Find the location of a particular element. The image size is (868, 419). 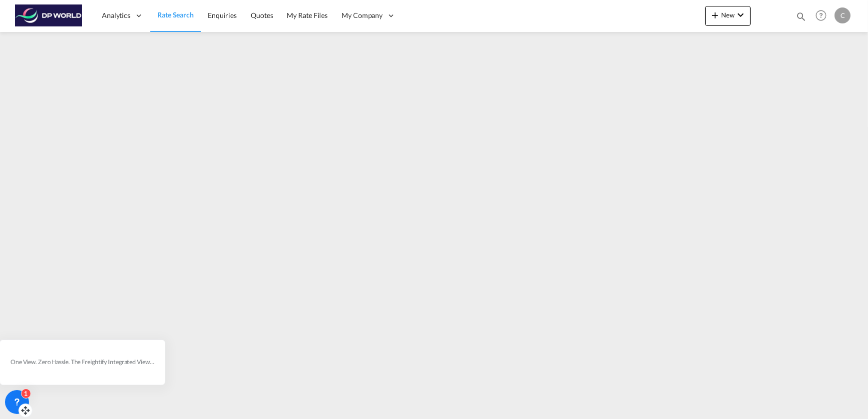

div: Help is located at coordinates (824, 16).